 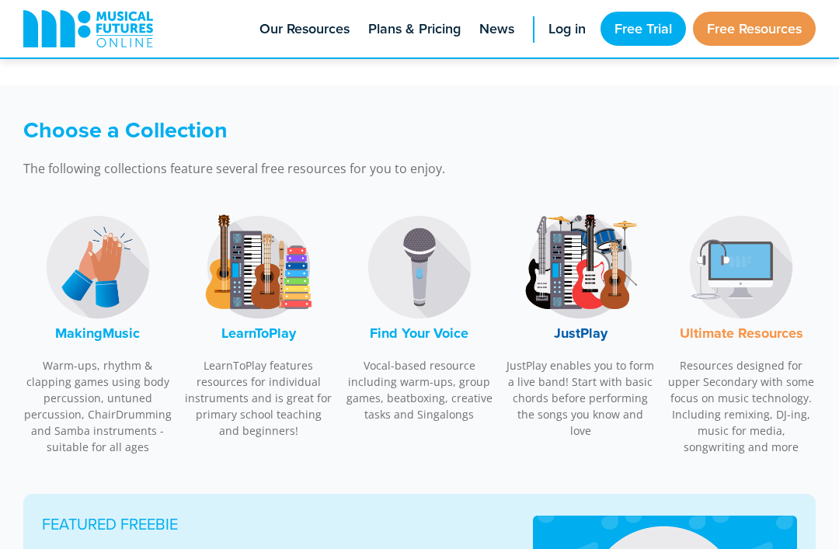 What do you see at coordinates (259, 398) in the screenshot?
I see `p: LearnToPlay features resources for individual instruments and is great for primary school teachin...` at bounding box center [259, 398].